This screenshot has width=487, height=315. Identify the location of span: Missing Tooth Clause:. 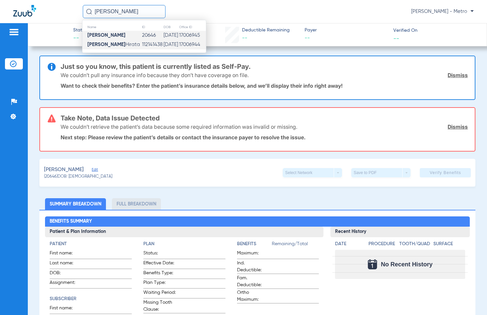
(160, 306).